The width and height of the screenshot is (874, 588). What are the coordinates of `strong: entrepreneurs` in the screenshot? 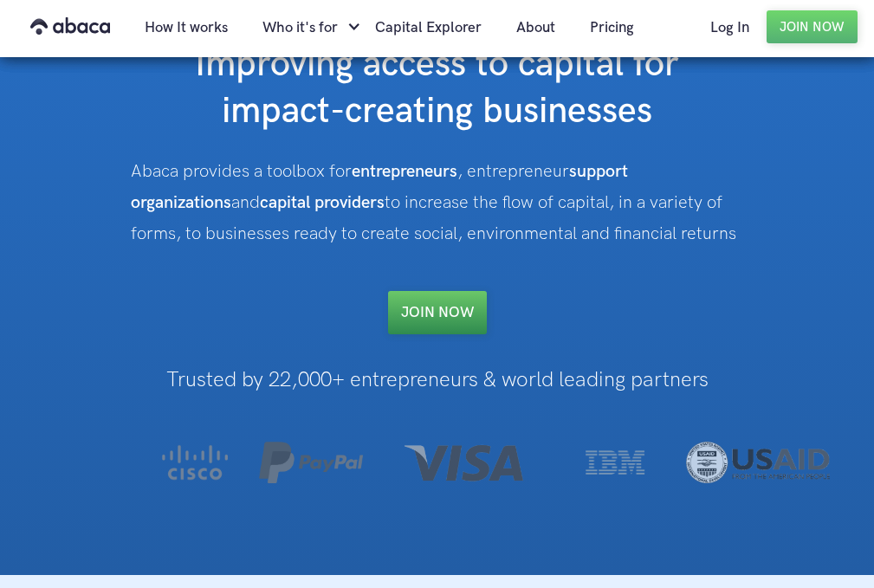 It's located at (404, 172).